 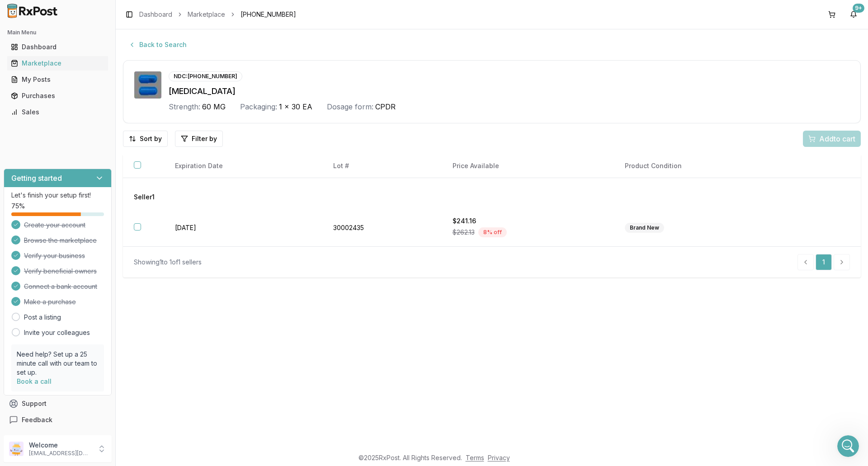 What do you see at coordinates (150, 12) in the screenshot?
I see `button: Home` at bounding box center [150, 12].